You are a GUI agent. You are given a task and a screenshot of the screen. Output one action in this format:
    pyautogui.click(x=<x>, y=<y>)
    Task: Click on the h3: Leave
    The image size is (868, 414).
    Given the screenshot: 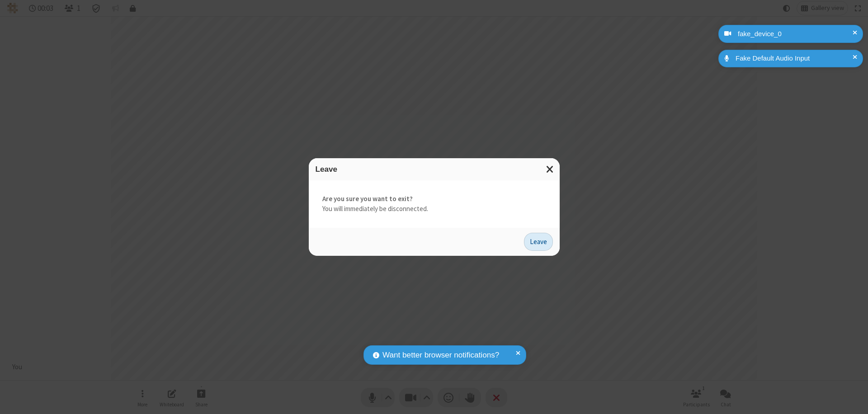 What is the action you would take?
    pyautogui.click(x=434, y=169)
    